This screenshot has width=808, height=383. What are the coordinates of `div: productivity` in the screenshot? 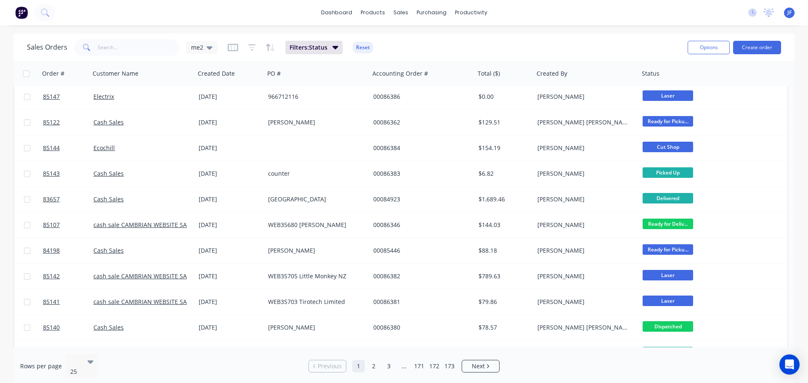 It's located at (471, 13).